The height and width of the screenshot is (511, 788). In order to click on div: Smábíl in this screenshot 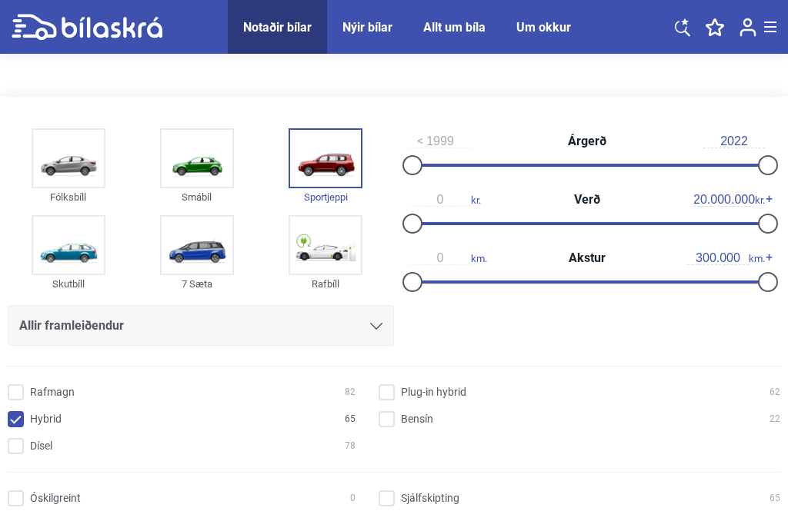, I will do `click(197, 197)`.